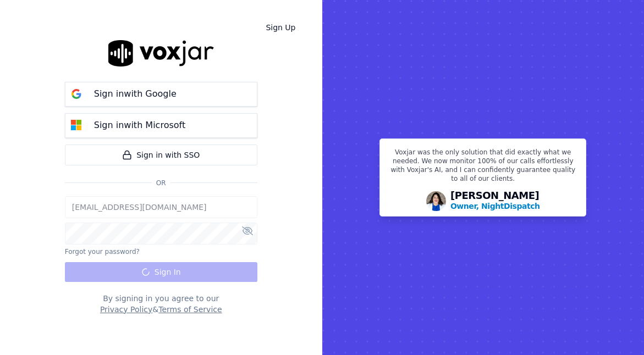 This screenshot has height=355, width=644. What do you see at coordinates (140, 126) in the screenshot?
I see `p: Sign in with Microsoft` at bounding box center [140, 126].